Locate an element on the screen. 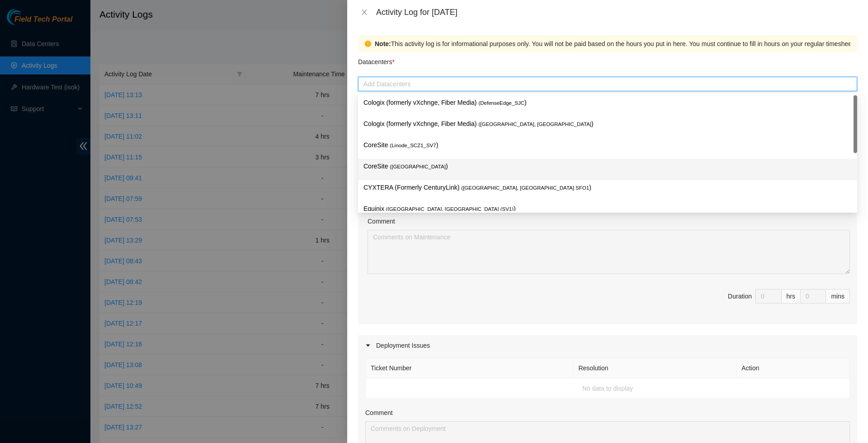 The width and height of the screenshot is (868, 443). span: ( Linode_SCZ1_SV7 is located at coordinates (413, 146).